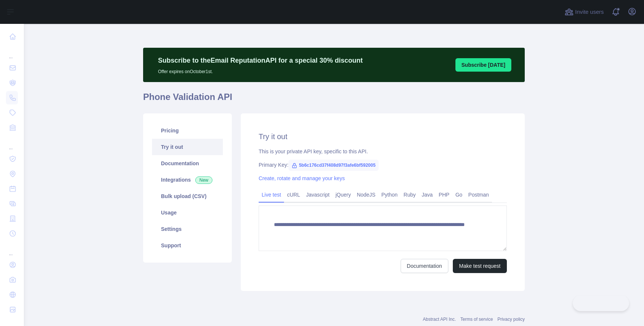 The image size is (644, 326). What do you see at coordinates (479, 195) in the screenshot?
I see `a: Postman` at bounding box center [479, 195].